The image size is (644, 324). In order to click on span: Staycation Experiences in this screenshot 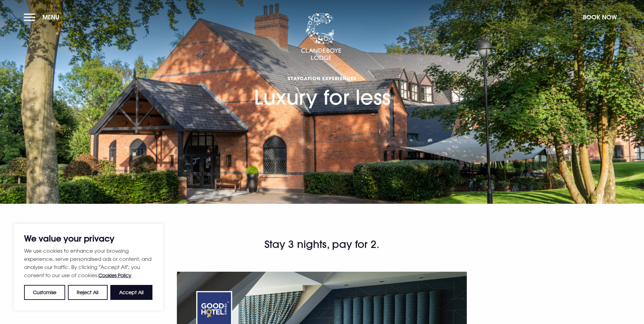, I will do `click(322, 78)`.